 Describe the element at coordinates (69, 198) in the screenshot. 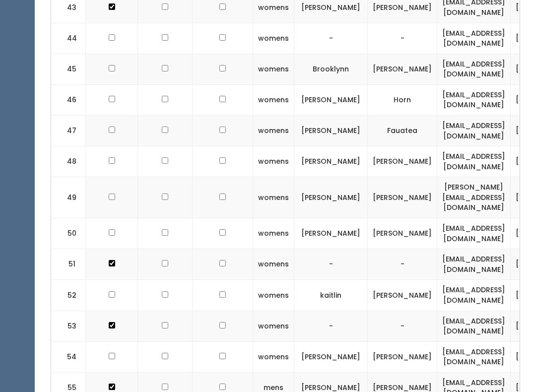

I see `td: 49` at that location.